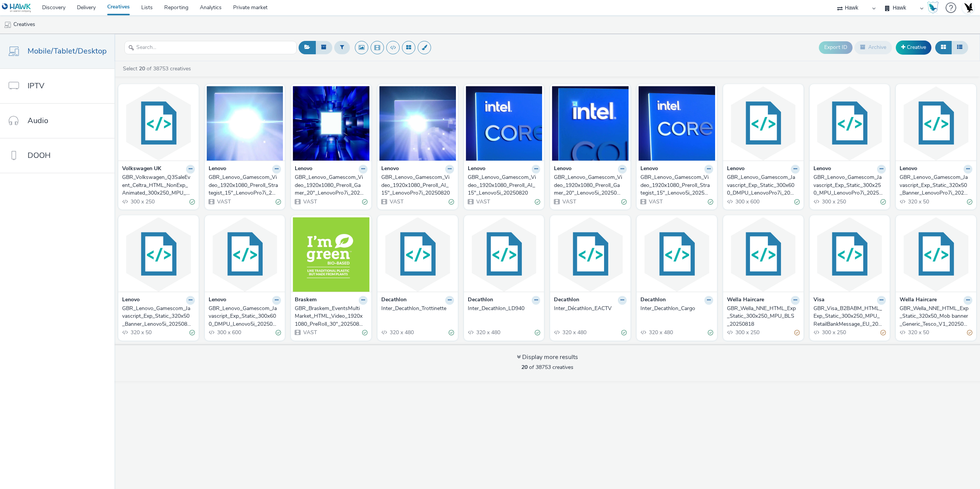  Describe the element at coordinates (848, 317) in the screenshot. I see `div: GBR_Visa_B2BABM_HTML_Exp_Static_300x250_MPU_RetailBankMessage_EU_20250818` at that location.